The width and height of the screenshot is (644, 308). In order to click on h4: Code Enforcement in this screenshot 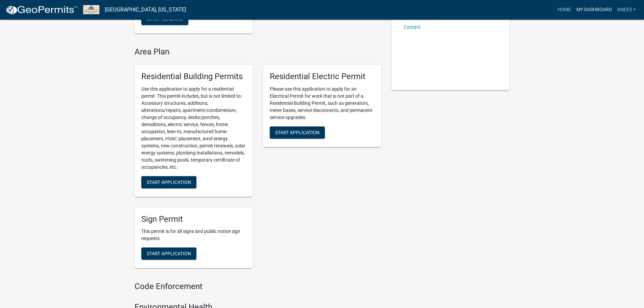, I will do `click(258, 287)`.